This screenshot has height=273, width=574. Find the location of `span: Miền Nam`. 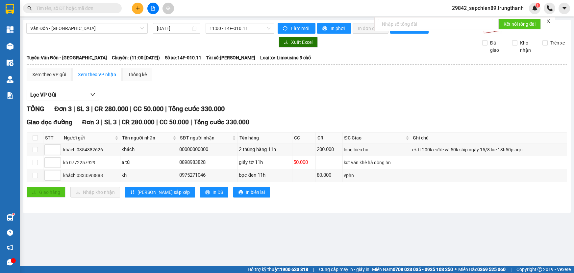

span: Miền Nam is located at coordinates (413, 269).